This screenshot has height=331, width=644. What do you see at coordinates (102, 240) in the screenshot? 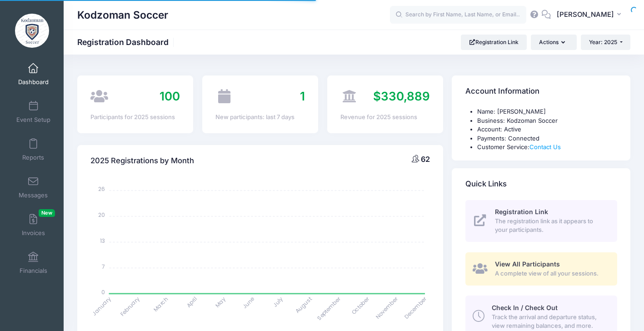
I see `tspan: 13` at bounding box center [102, 240].